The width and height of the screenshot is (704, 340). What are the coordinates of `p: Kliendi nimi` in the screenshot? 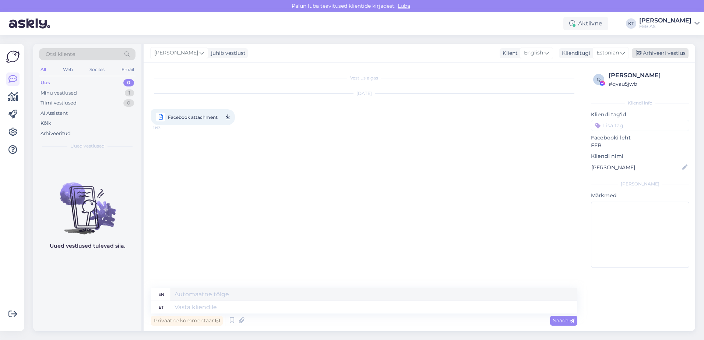 It's located at (640, 156).